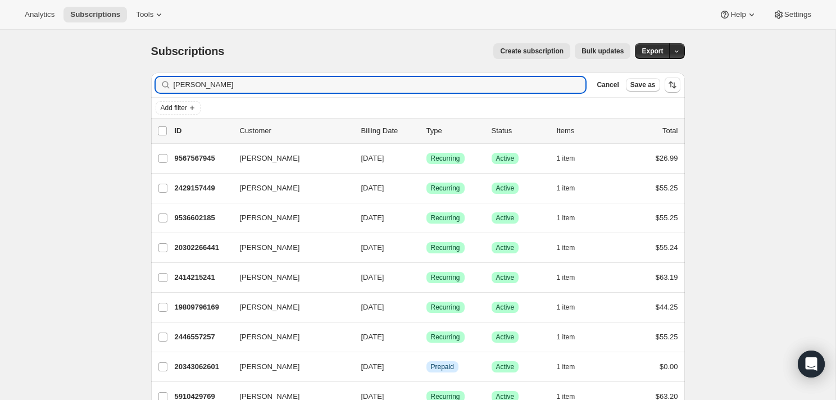 Image resolution: width=836 pixels, height=400 pixels. Describe the element at coordinates (203, 367) in the screenshot. I see `p: 20343062601` at that location.